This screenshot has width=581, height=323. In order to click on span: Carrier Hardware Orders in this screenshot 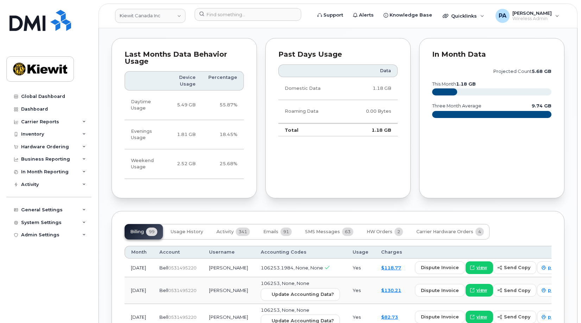, I will do `click(445, 232)`.